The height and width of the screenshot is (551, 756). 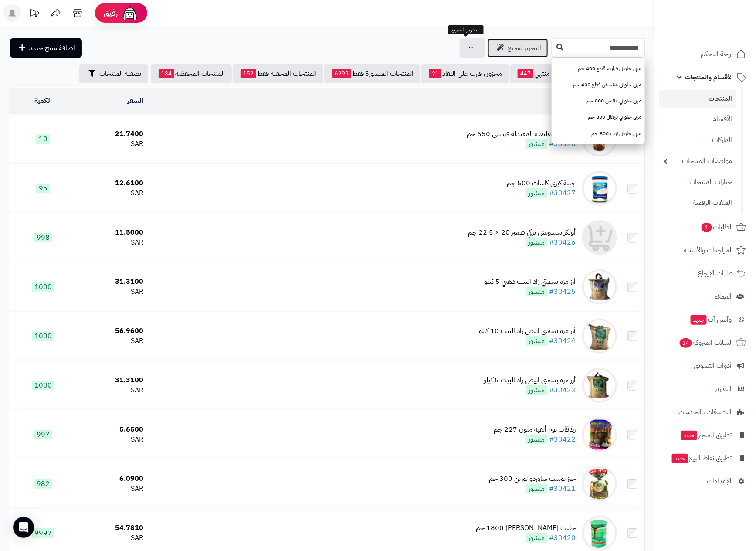 What do you see at coordinates (524, 48) in the screenshot?
I see `span: التحرير لسريع` at bounding box center [524, 48].